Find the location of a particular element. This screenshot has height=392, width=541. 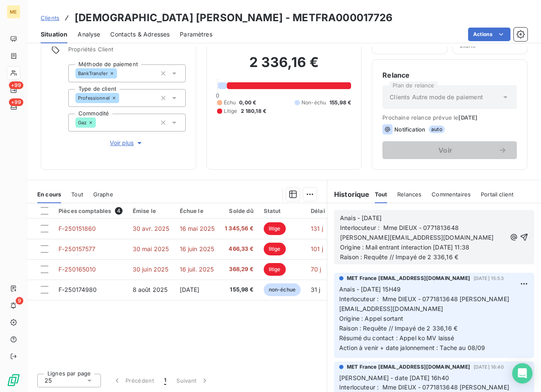

a: Clients is located at coordinates (50, 18).